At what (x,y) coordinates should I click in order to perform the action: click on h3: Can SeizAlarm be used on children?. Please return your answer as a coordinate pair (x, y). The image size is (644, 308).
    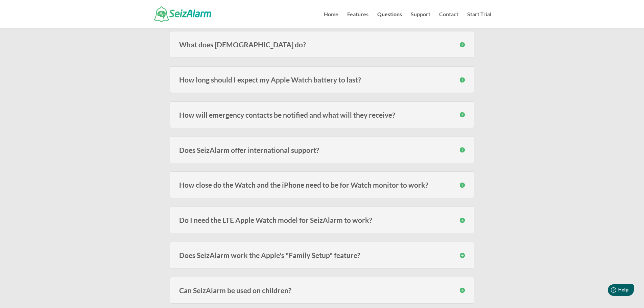
    Looking at the image, I should click on (322, 290).